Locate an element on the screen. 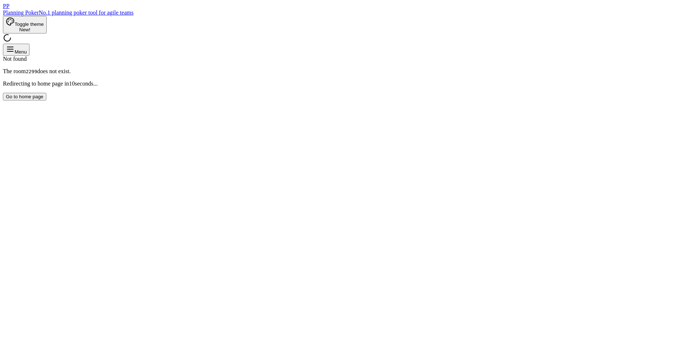  p: The room does not exist. is located at coordinates (350, 71).